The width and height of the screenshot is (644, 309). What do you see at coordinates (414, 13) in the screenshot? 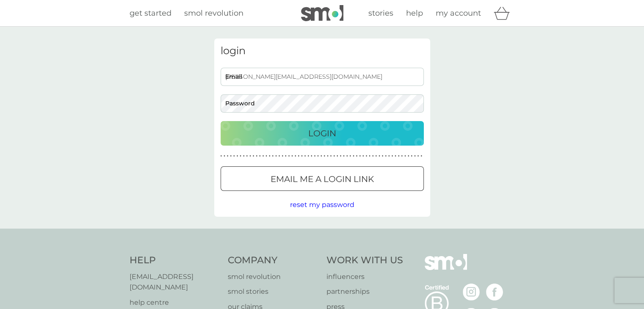
I see `span: help` at bounding box center [414, 13].